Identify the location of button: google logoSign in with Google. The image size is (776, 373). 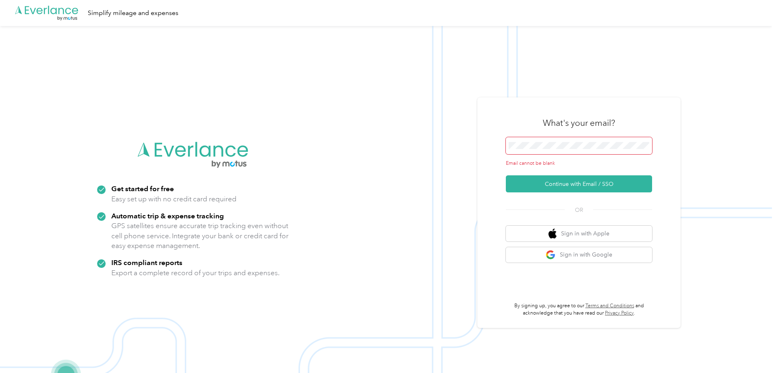
(579, 255).